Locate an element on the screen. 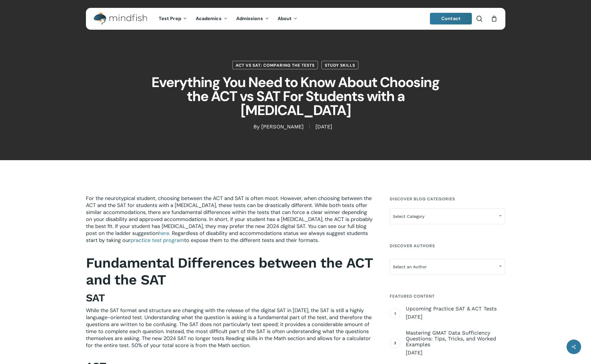 The width and height of the screenshot is (591, 364). span: Contact is located at coordinates (451, 18).